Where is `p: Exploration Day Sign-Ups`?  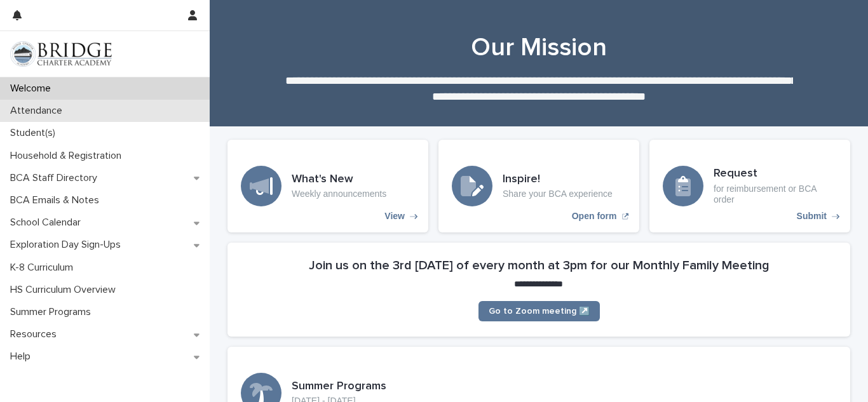
p: Exploration Day Sign-Ups is located at coordinates (68, 244).